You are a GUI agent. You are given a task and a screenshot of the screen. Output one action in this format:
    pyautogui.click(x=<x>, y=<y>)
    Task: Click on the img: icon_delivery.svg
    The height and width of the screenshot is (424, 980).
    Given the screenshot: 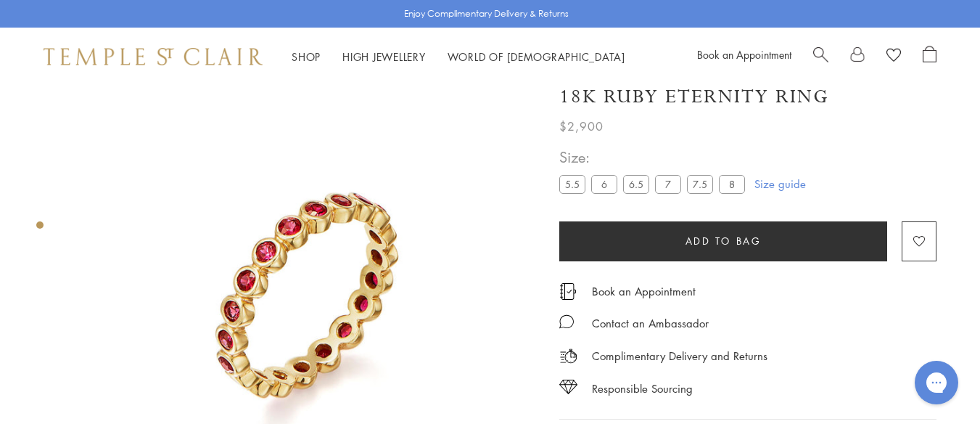 What is the action you would take?
    pyautogui.click(x=568, y=356)
    